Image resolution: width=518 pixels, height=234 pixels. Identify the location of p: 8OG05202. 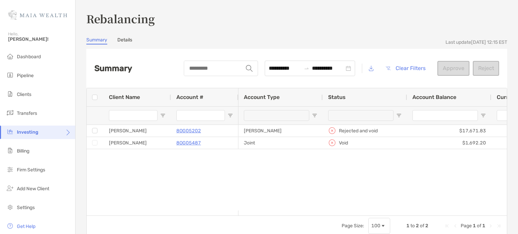
(189, 131).